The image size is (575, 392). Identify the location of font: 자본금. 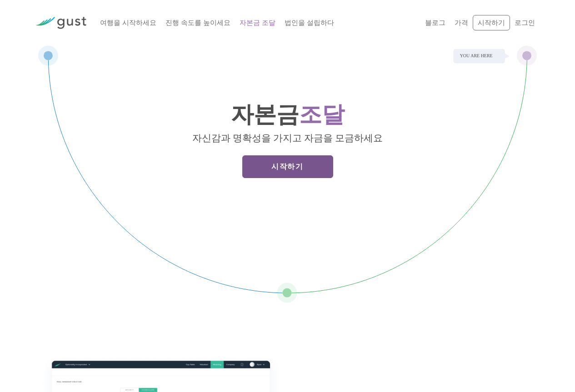
(264, 115).